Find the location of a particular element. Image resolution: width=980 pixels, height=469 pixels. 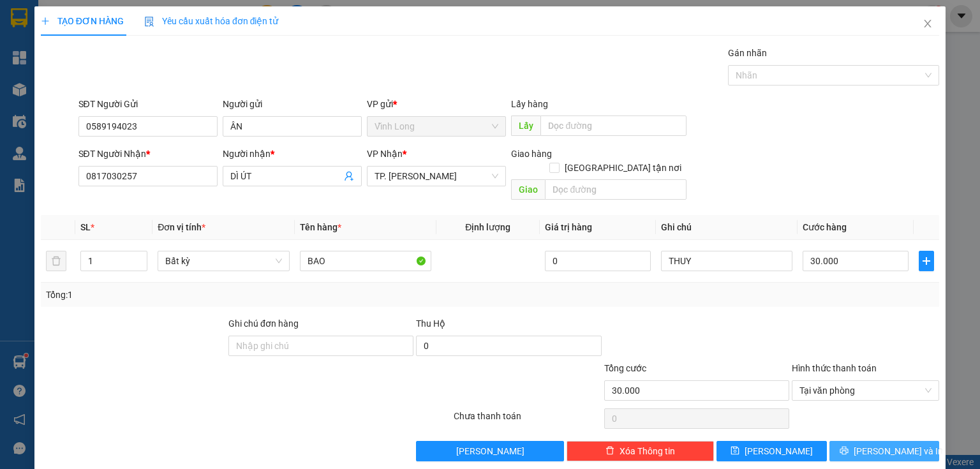

span: close is located at coordinates (928, 24).